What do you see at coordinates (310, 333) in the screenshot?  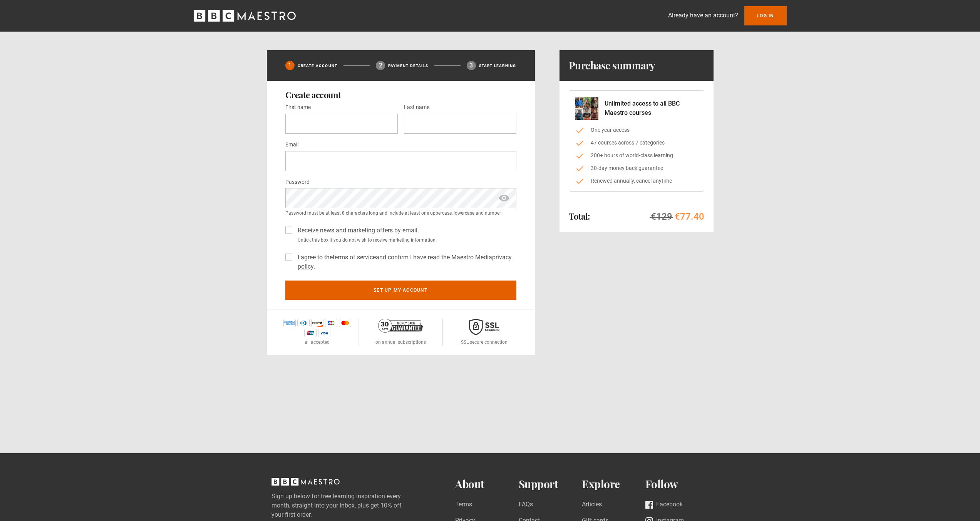 I see `img: unionpay` at bounding box center [310, 333].